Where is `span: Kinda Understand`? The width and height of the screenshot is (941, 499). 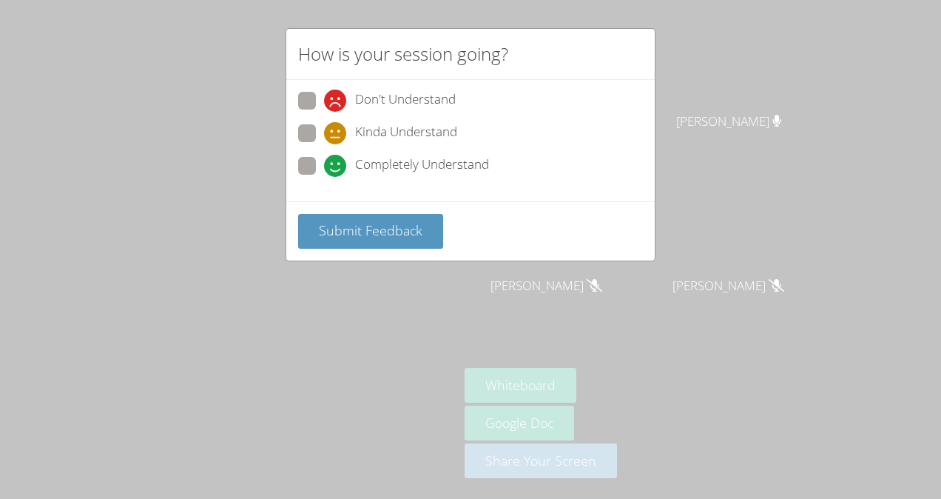
span: Kinda Understand is located at coordinates (406, 133).